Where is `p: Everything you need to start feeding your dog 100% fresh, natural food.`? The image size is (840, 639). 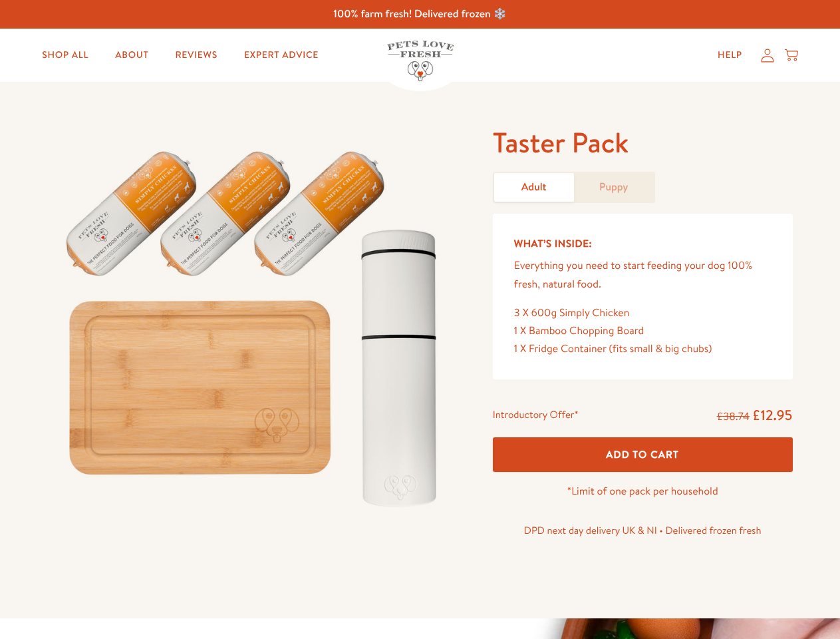
p: Everything you need to start feeding your dog 100% fresh, natural food. is located at coordinates (642, 275).